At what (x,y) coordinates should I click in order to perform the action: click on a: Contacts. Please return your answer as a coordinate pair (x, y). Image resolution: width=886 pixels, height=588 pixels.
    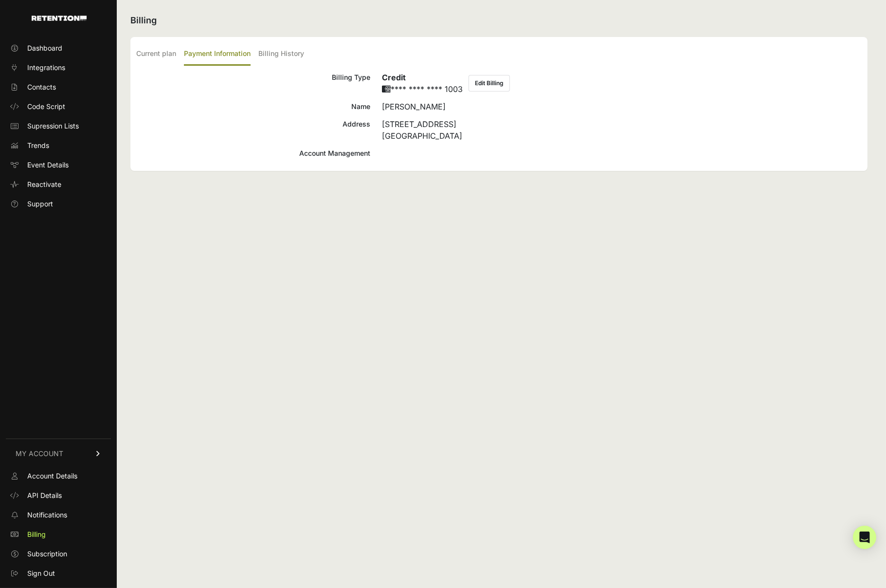
    Looking at the image, I should click on (59, 87).